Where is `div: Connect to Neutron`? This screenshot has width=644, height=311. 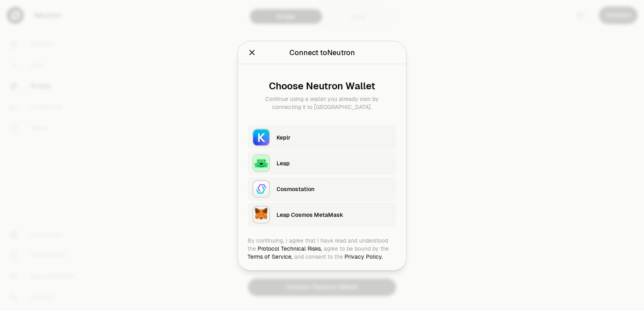
div: Connect to Neutron is located at coordinates (322, 52).